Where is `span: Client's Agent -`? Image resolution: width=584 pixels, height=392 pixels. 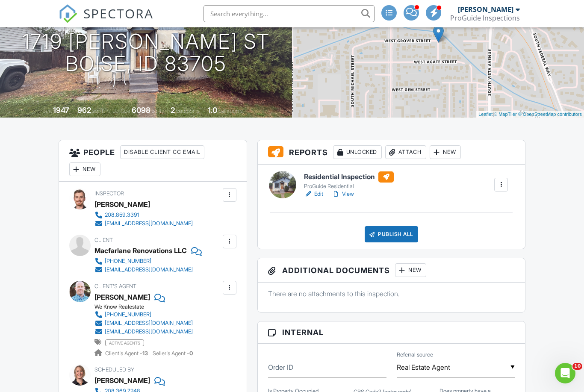
span: Client's Agent - is located at coordinates (127, 353).